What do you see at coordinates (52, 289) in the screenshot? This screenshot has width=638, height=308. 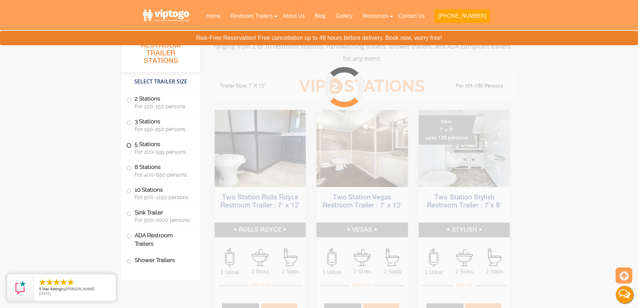 I see `span: Star Rating` at bounding box center [52, 289].